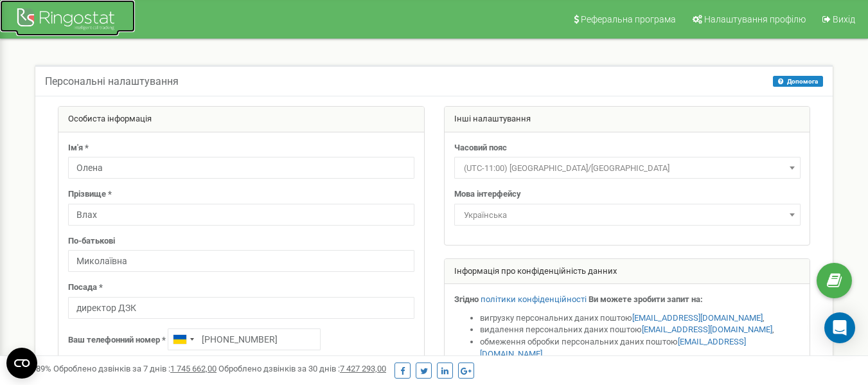  Describe the element at coordinates (640, 347) in the screenshot. I see `li: обмеження обробки персональних даних поштою .` at that location.